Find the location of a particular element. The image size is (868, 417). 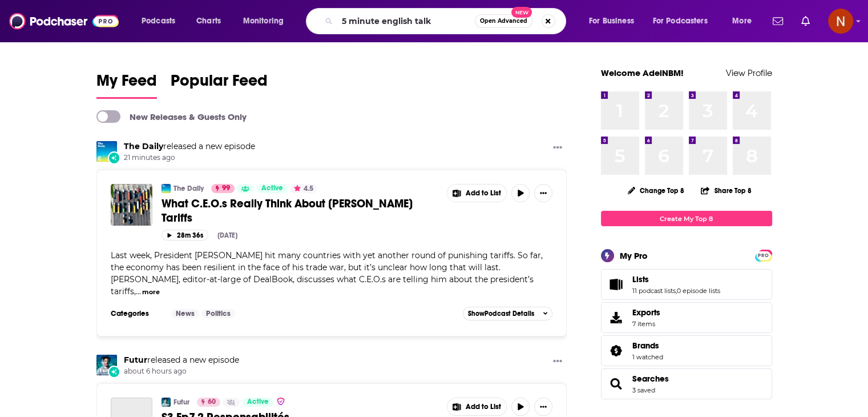

a: 99 is located at coordinates (223, 189).